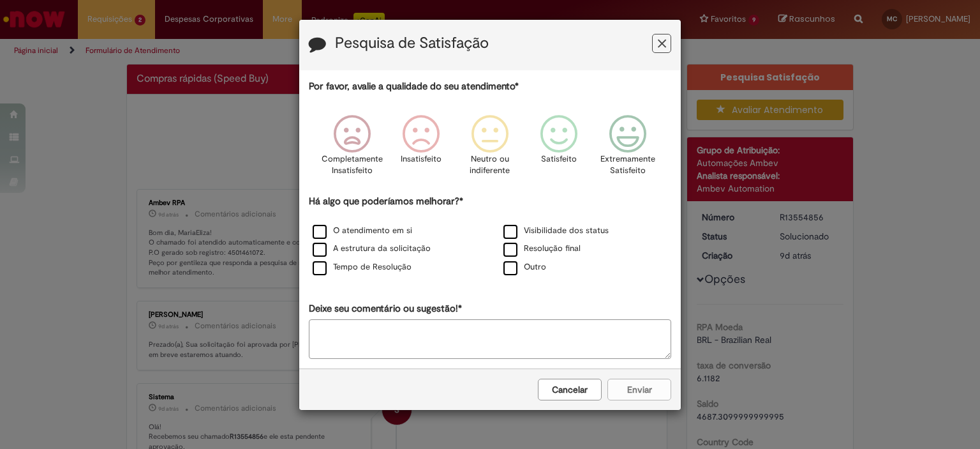 This screenshot has height=449, width=980. Describe the element at coordinates (570, 389) in the screenshot. I see `button: Cancelar` at that location.